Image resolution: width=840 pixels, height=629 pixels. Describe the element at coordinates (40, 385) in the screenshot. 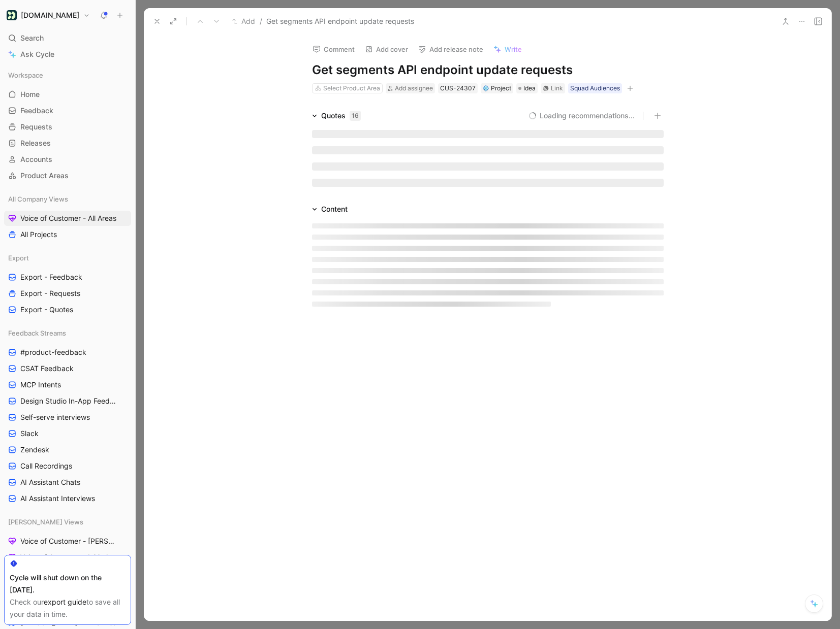

I see `span: MCP Intents` at that location.